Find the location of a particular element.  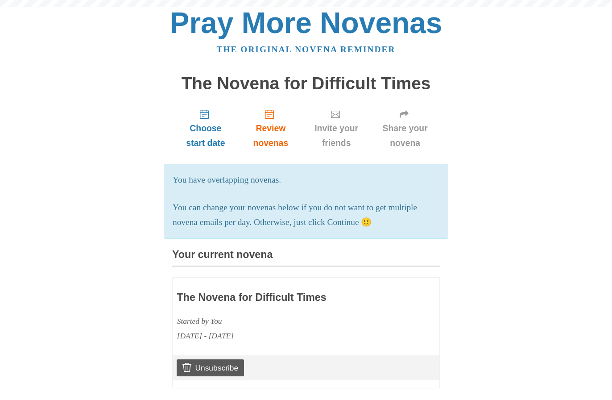

h1: The Novena for Difficult Times is located at coordinates (306, 83).